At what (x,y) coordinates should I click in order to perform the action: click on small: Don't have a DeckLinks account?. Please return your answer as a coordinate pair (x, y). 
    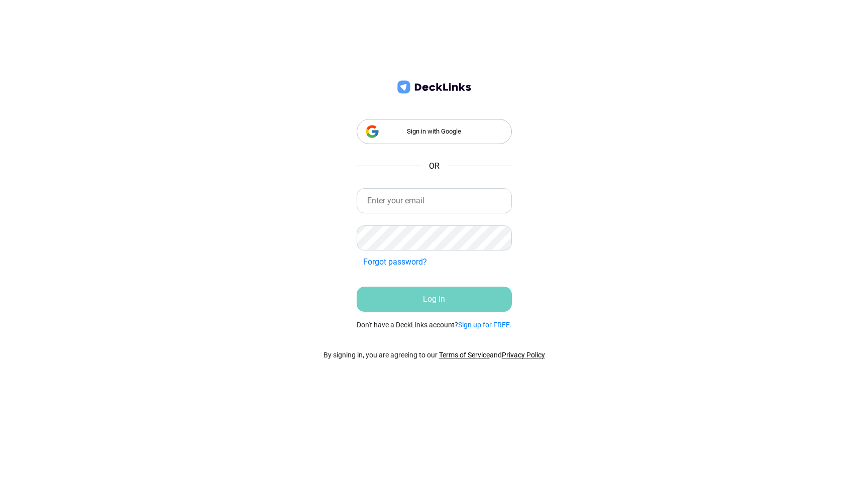
    Looking at the image, I should click on (434, 325).